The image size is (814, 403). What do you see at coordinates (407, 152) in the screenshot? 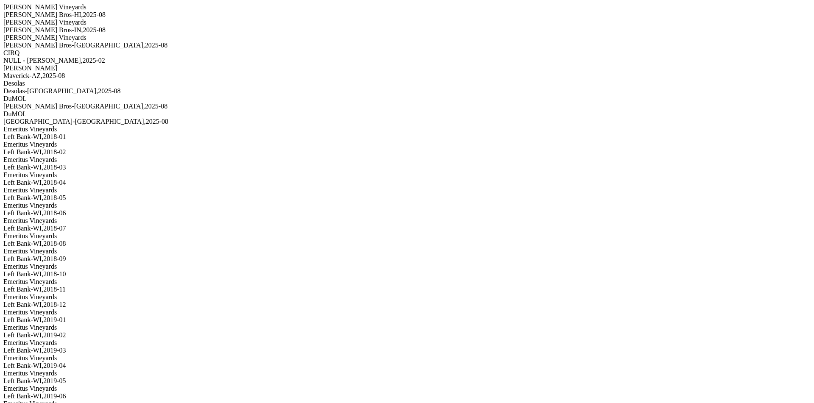
I see `div: Left Bank-WI , 2018 - 02` at bounding box center [407, 152].